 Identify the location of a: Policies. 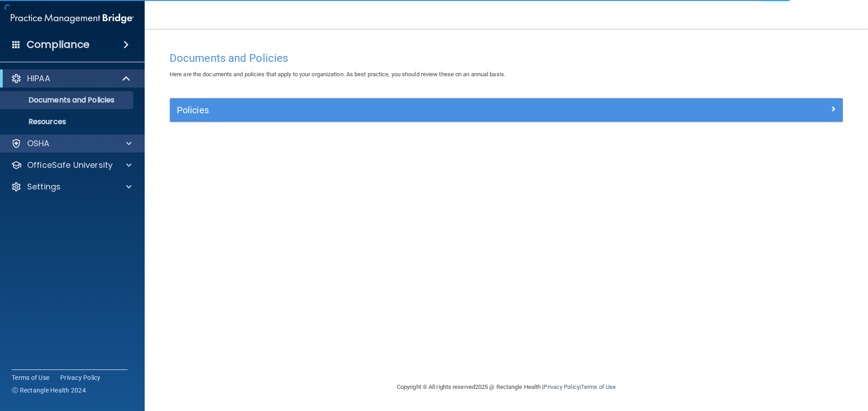
(506, 110).